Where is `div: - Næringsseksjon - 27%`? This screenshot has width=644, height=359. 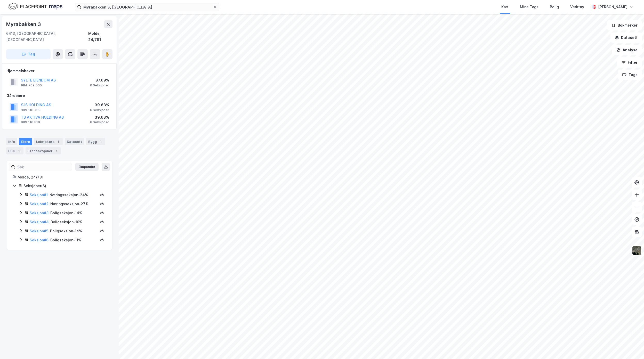
div: - Næringsseksjon - 27% is located at coordinates (64, 204).